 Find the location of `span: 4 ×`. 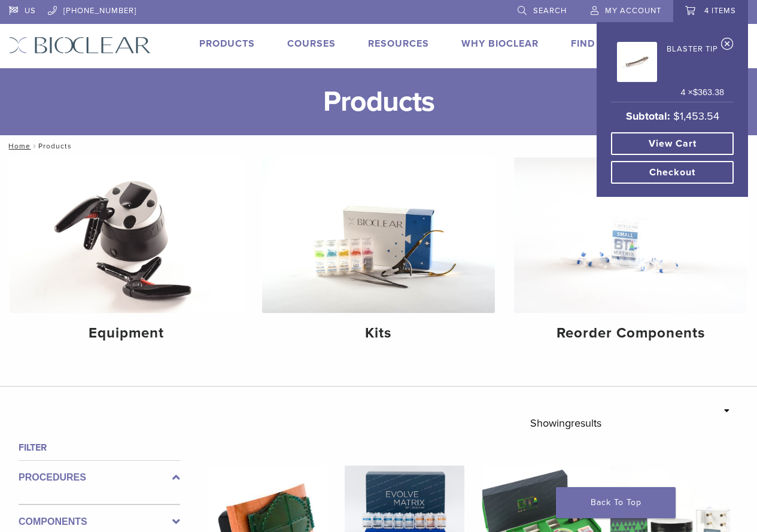

span: 4 × is located at coordinates (703, 92).